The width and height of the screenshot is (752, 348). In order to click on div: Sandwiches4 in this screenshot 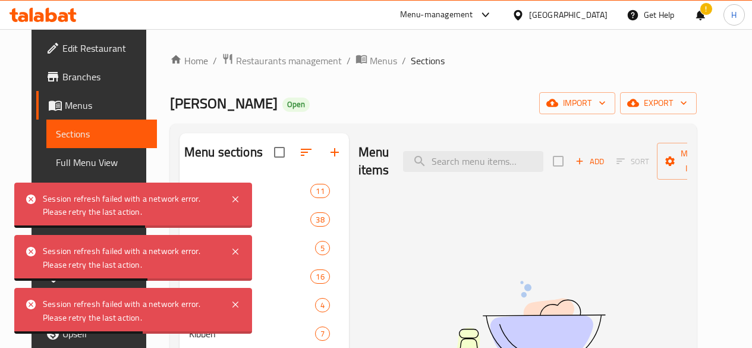, I will do `click(264, 305)`.